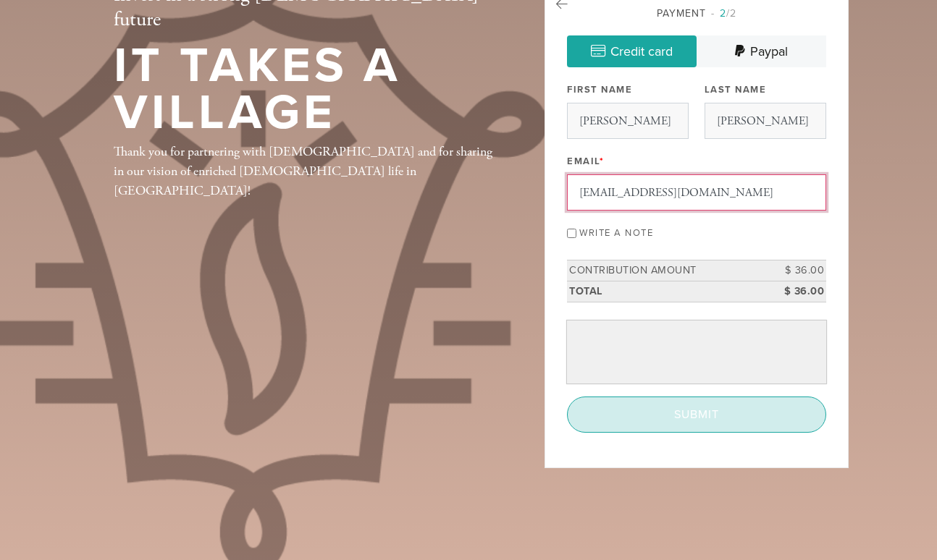 The image size is (937, 560). What do you see at coordinates (664, 271) in the screenshot?
I see `td: Contribution Amount` at bounding box center [664, 271].